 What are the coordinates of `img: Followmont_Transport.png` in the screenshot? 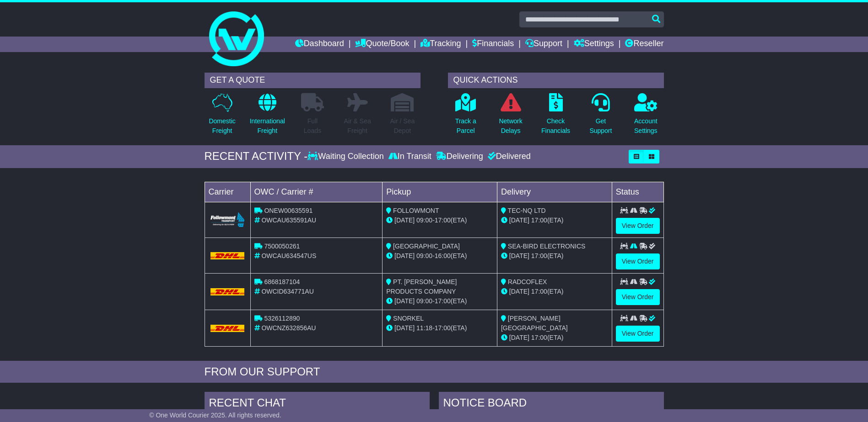 It's located at (227, 219).